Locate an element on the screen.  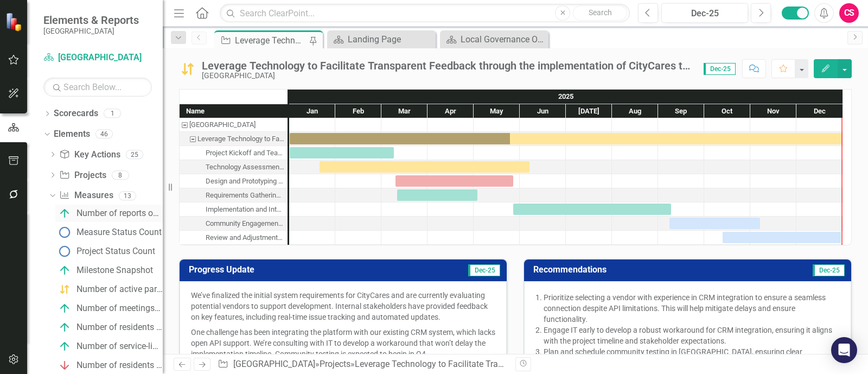
div: Technology Assessment and Selection is located at coordinates (233, 167).